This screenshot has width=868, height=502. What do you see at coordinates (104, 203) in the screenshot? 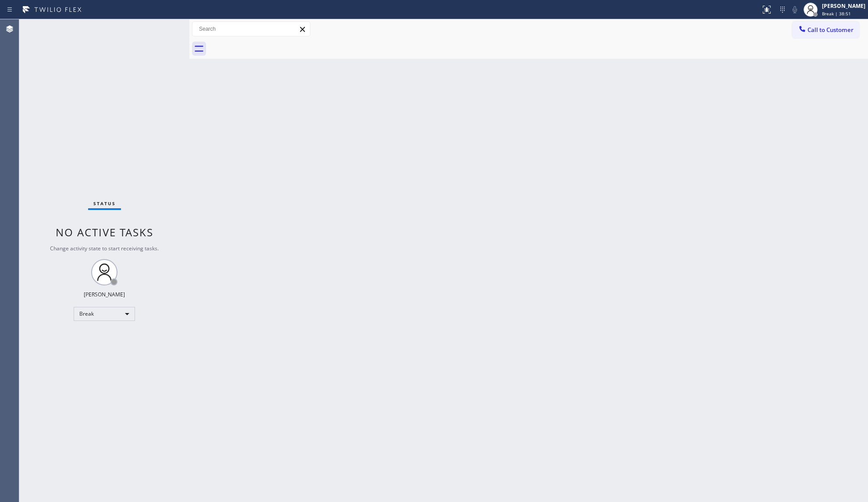
I see `span: Status` at bounding box center [104, 203].